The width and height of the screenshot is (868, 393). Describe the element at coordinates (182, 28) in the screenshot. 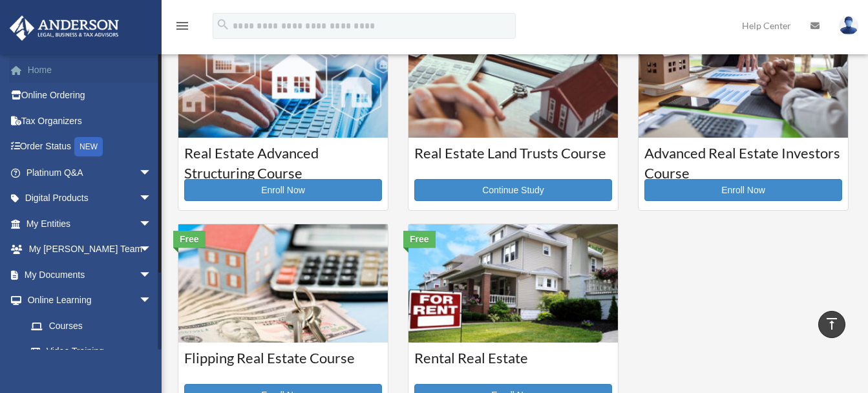

I see `a: menu` at that location.